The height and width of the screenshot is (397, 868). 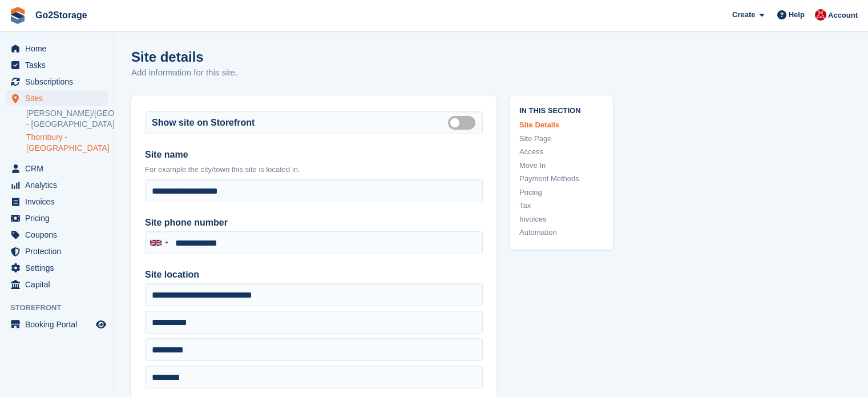 What do you see at coordinates (743, 15) in the screenshot?
I see `span: Create` at bounding box center [743, 15].